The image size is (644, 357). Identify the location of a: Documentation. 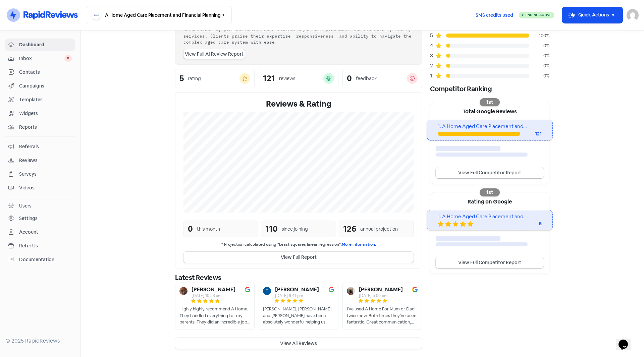
(40, 260).